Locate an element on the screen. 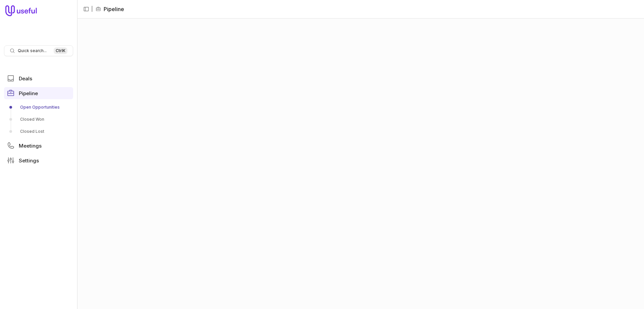 The image size is (644, 309). a: Closed Won is located at coordinates (39, 119).